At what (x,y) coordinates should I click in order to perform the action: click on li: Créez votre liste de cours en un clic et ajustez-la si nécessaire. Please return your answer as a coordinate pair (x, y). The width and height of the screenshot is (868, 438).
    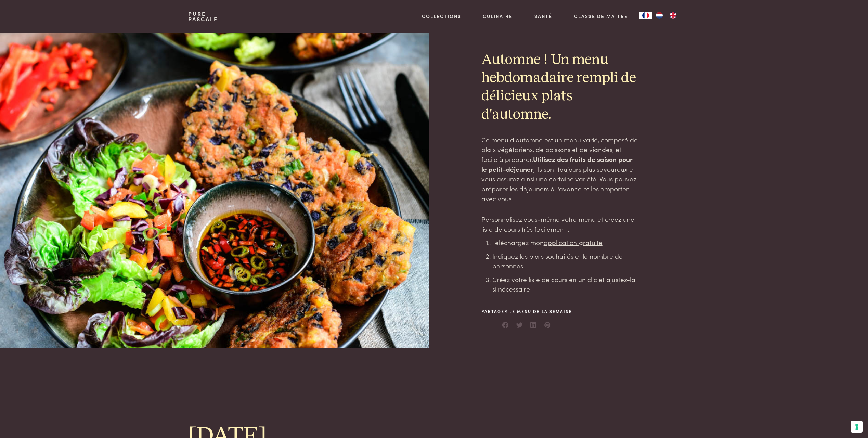
    Looking at the image, I should click on (565, 284).